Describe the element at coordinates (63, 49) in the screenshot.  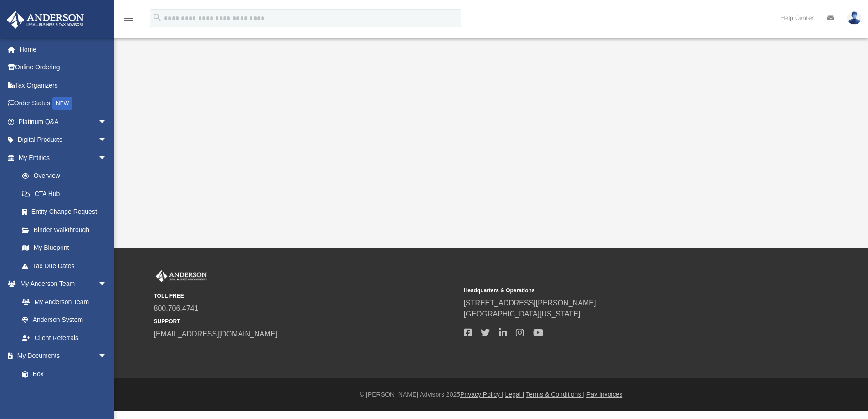
I see `a: Home` at that location.